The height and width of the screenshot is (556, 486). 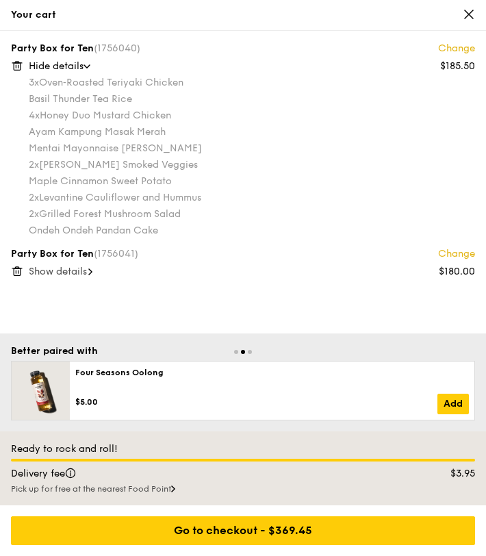 I want to click on div: Maple Cinnamon Sweet Potato, so click(x=252, y=181).